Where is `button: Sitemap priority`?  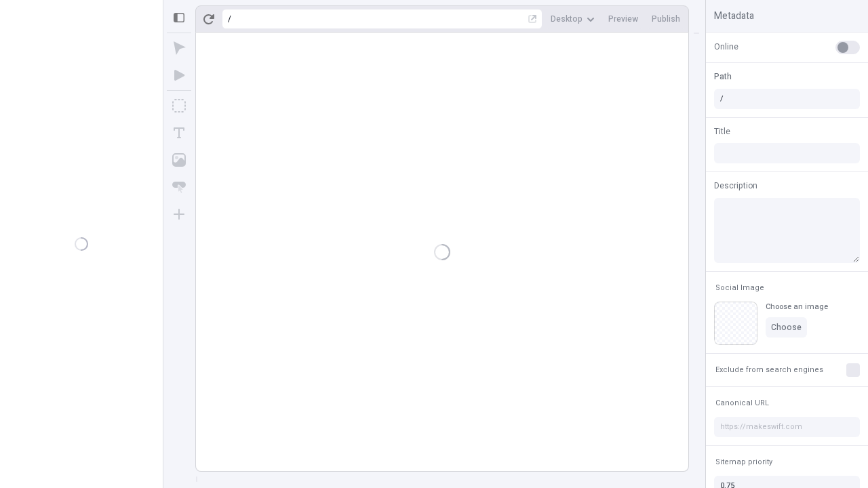 button: Sitemap priority is located at coordinates (744, 463).